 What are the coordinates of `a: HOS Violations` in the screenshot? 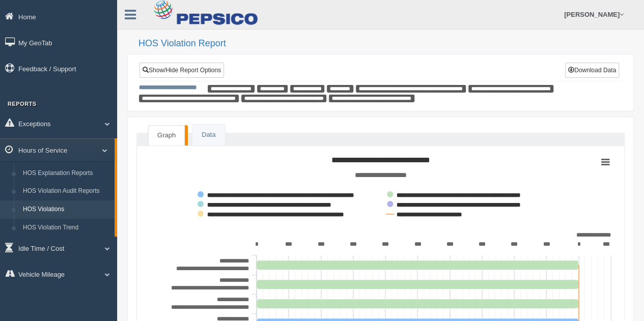 It's located at (66, 210).